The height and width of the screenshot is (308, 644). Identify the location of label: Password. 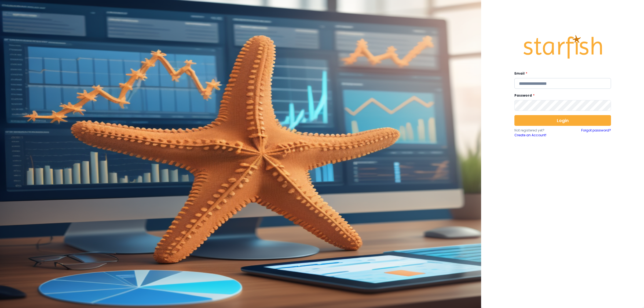
(561, 95).